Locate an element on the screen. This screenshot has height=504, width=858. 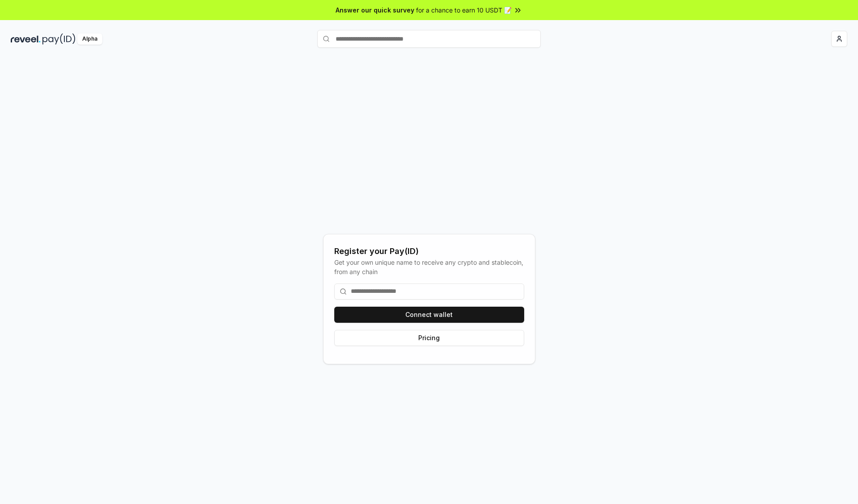
img: reveel_dark is located at coordinates (26, 39).